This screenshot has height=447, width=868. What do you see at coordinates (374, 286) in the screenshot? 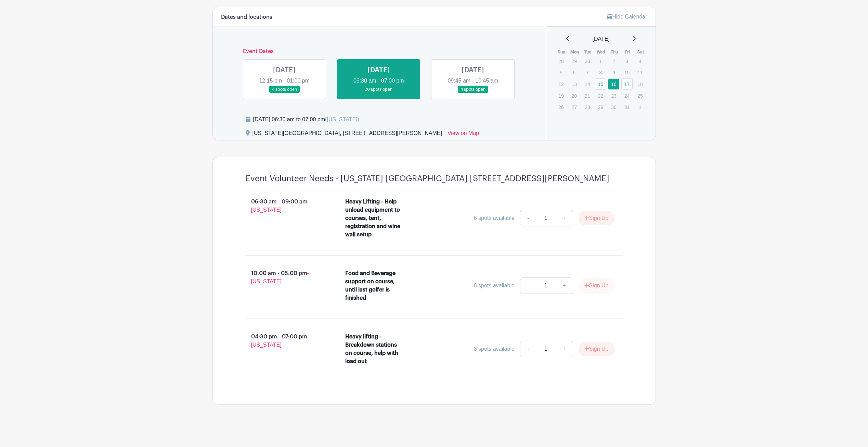
I see `div: Food and Beverage support on course, until last golfer is finished` at bounding box center [374, 286].